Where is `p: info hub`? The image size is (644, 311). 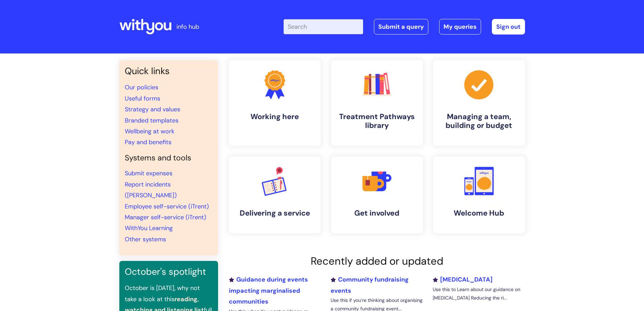
p: info hub is located at coordinates (187, 27).